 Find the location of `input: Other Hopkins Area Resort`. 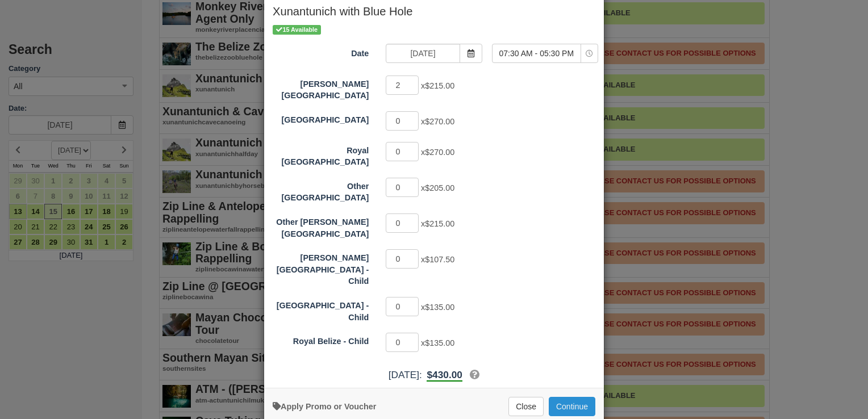

input: Other Hopkins Area Resort is located at coordinates (403, 223).